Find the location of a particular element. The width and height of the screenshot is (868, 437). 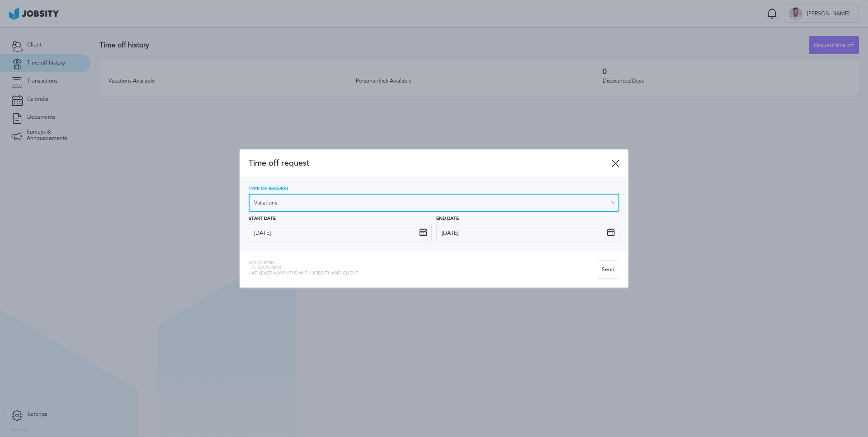

div: Send is located at coordinates (608, 270).